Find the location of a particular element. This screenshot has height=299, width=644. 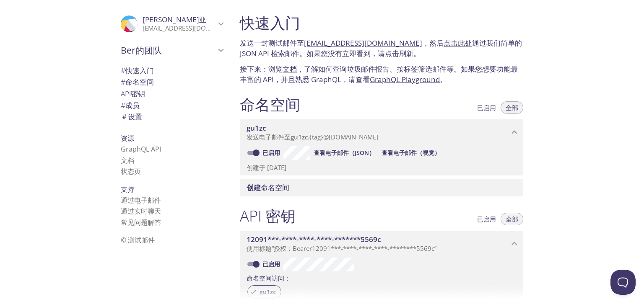

div: 成员 is located at coordinates (172, 105).